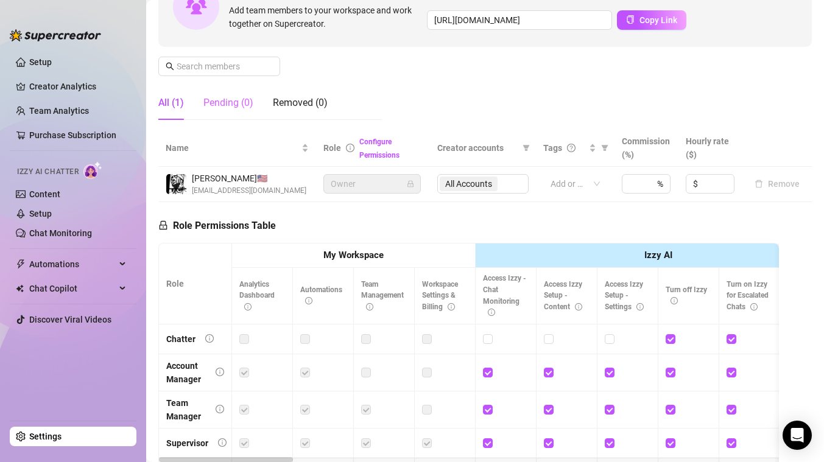  I want to click on span: Chat Copilot, so click(72, 289).